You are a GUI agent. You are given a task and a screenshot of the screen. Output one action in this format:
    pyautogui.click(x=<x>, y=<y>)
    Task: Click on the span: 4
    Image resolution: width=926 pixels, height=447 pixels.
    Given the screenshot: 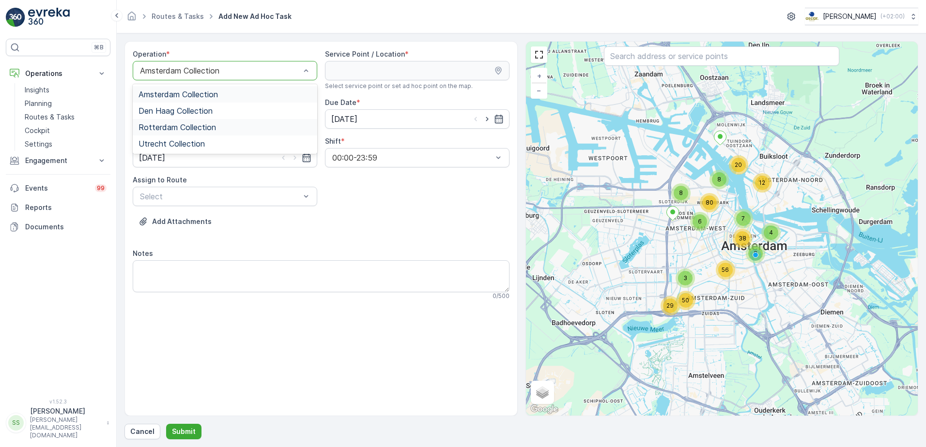 What is the action you would take?
    pyautogui.click(x=771, y=232)
    